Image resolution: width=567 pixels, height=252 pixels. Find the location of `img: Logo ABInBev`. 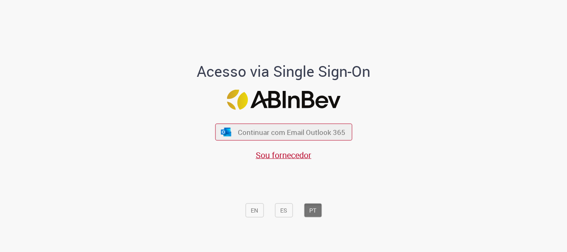

img: Logo ABInBev is located at coordinates (283, 100).